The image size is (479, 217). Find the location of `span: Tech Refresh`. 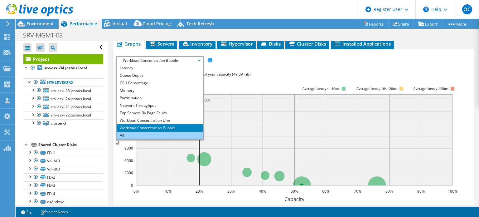

span: Tech Refresh is located at coordinates (200, 23).